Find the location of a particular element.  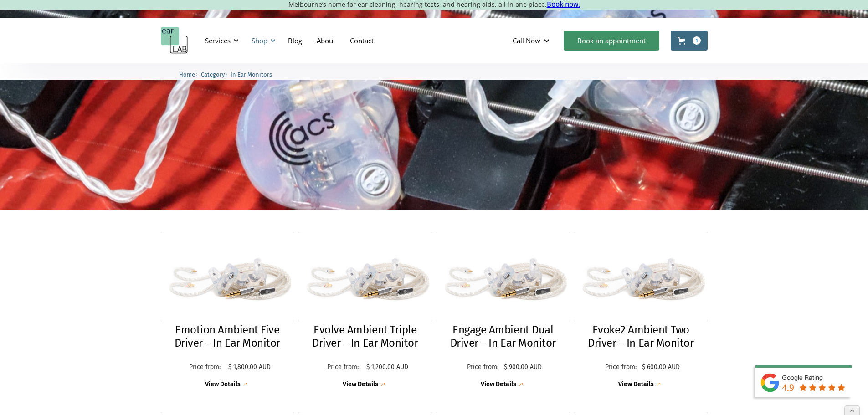

p: $ 1,800.00 AUD is located at coordinates (249, 367).